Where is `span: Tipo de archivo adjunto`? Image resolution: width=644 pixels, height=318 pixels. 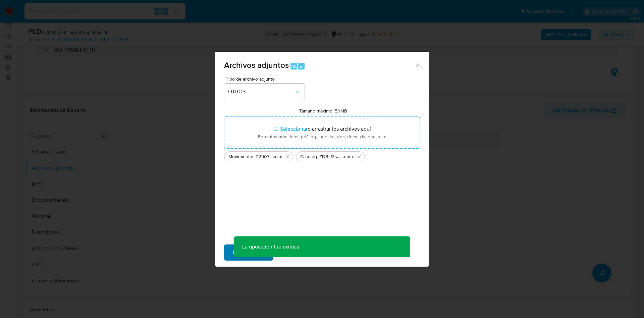
span: Tipo de archivo adjunto is located at coordinates (266, 79).